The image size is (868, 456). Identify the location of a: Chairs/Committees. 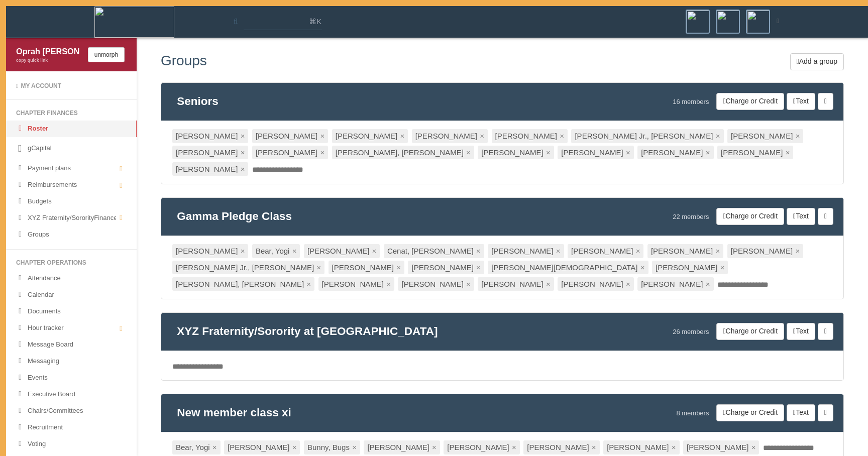
(71, 411).